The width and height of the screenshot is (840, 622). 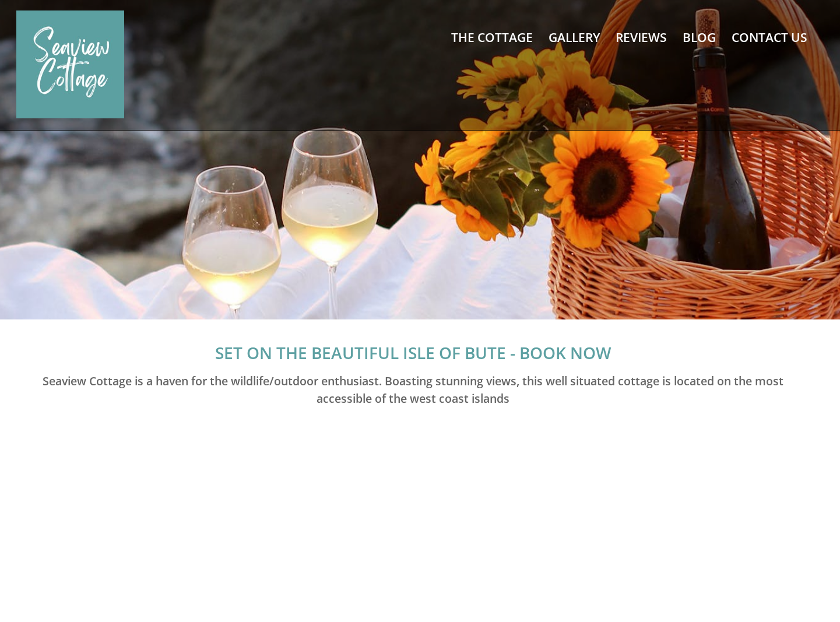 What do you see at coordinates (770, 38) in the screenshot?
I see `a: Contact Us` at bounding box center [770, 38].